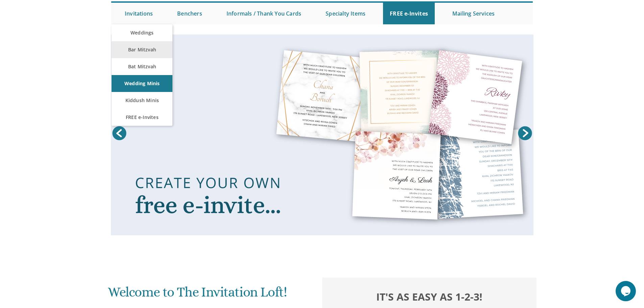 The image size is (644, 308). Describe the element at coordinates (120, 133) in the screenshot. I see `a: Prev` at that location.